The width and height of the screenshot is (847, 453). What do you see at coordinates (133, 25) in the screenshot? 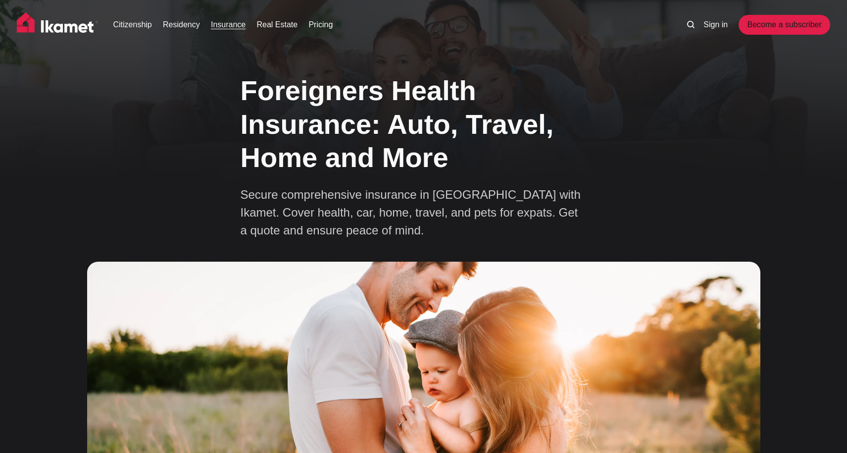
I see `a: Citizenship` at bounding box center [133, 25].